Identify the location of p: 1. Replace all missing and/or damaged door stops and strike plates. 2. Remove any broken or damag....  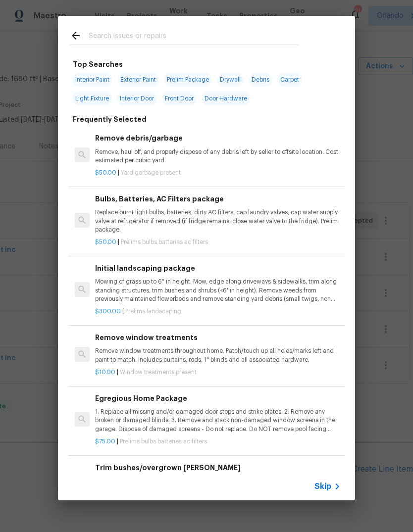
(218, 421).